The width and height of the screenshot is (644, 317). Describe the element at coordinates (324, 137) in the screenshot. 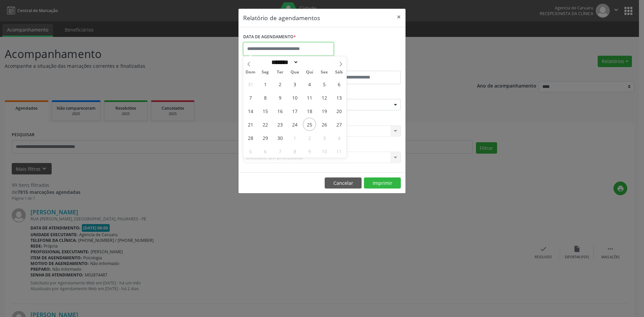

I see `span: Outubro 3, 2025` at that location.